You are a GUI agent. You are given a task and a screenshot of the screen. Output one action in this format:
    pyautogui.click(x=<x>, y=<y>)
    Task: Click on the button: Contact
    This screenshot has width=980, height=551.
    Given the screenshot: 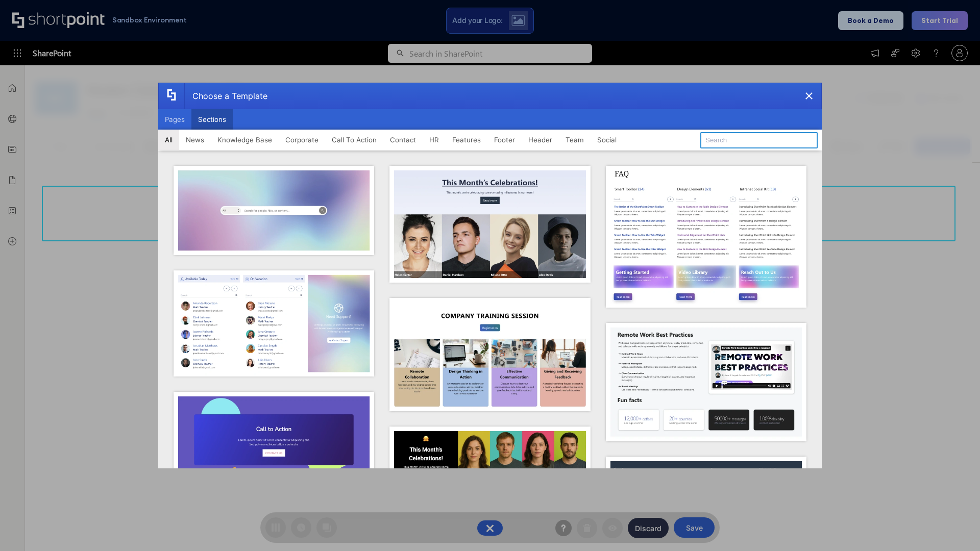 What is the action you would take?
    pyautogui.click(x=403, y=140)
    